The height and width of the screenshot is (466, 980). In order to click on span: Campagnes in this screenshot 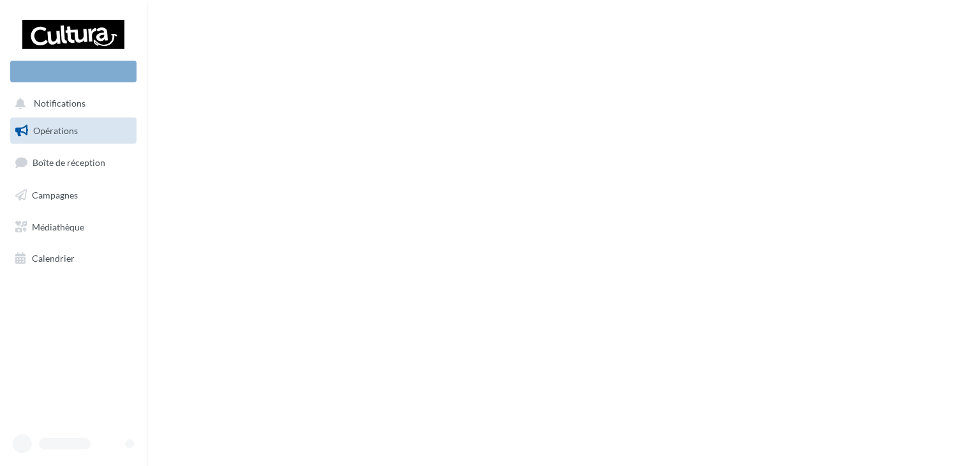, I will do `click(55, 195)`.